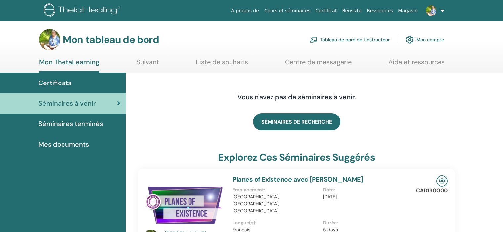 The height and width of the screenshot is (232, 503). What do you see at coordinates (318, 62) in the screenshot?
I see `font: Centre de messagerie` at bounding box center [318, 62].